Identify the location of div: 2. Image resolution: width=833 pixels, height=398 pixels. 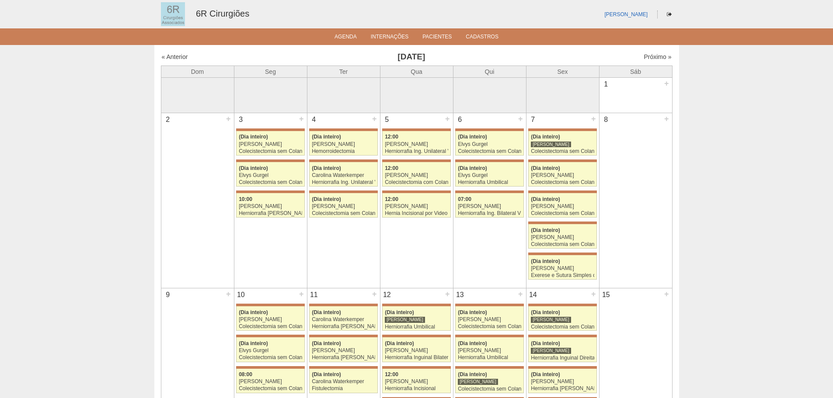
(168, 120).